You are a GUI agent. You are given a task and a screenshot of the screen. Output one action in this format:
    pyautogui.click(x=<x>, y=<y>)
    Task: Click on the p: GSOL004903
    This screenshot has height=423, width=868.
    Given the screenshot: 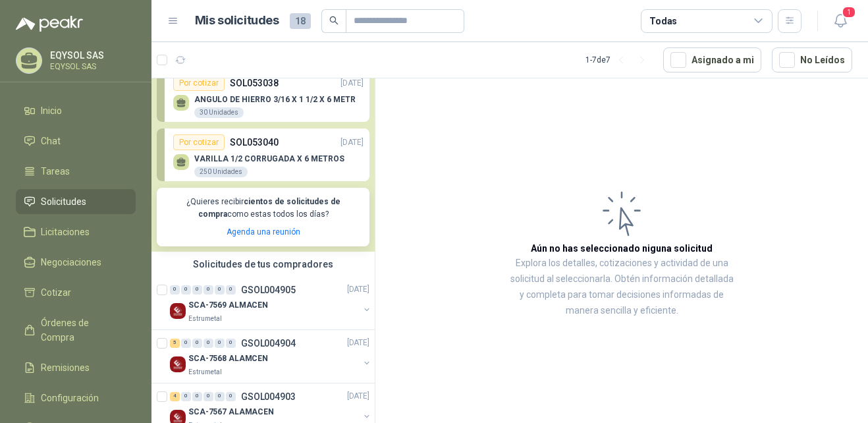 What is the action you would take?
    pyautogui.click(x=268, y=397)
    